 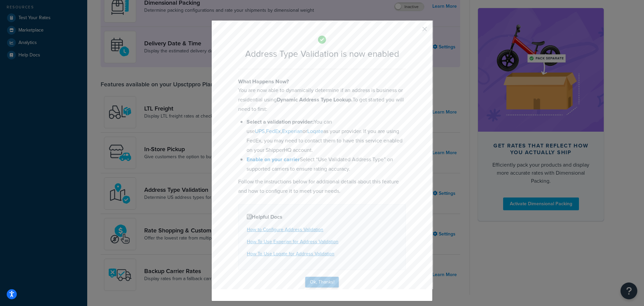 What do you see at coordinates (273, 159) in the screenshot?
I see `a: Enable on your carrier` at bounding box center [273, 159].